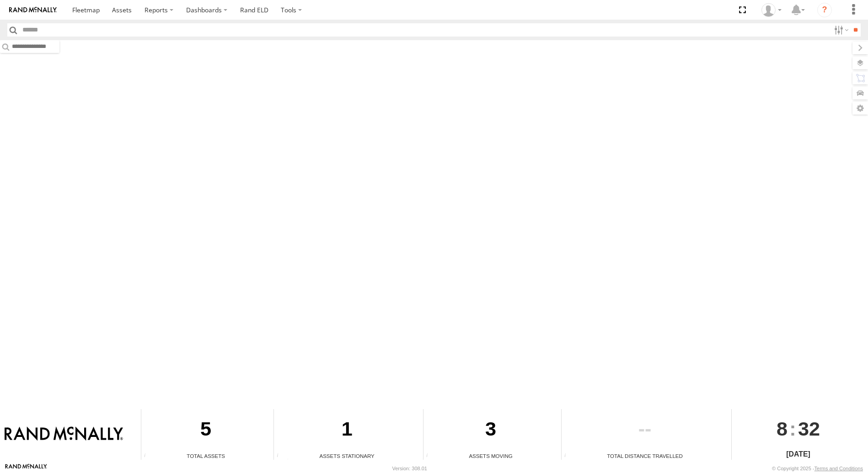  I want to click on div: Total distance travelled by all assets within specified date range and applied filters, so click(568, 456).